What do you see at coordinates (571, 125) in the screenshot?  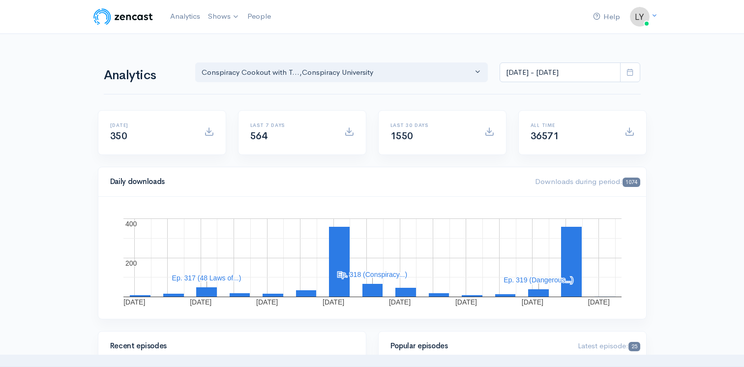 I see `h6: All time` at bounding box center [571, 125].